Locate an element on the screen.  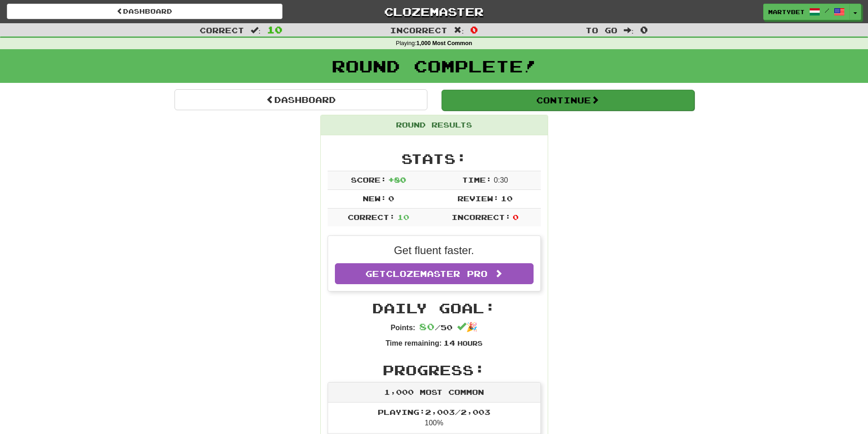
span: New: is located at coordinates (374, 198).